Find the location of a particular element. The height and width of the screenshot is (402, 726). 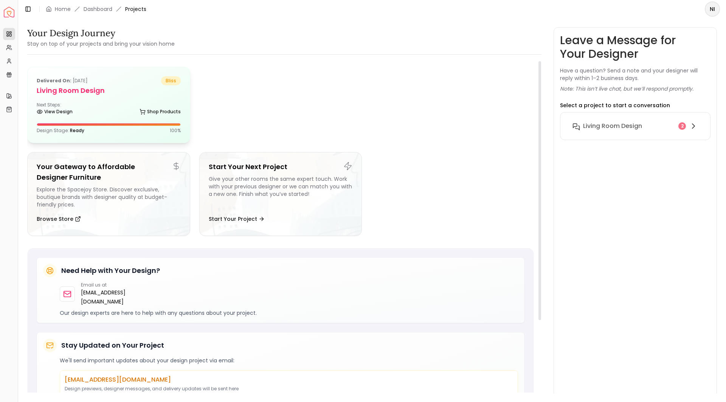

p: We'll send important updates about your design project via email: is located at coordinates (289, 361).